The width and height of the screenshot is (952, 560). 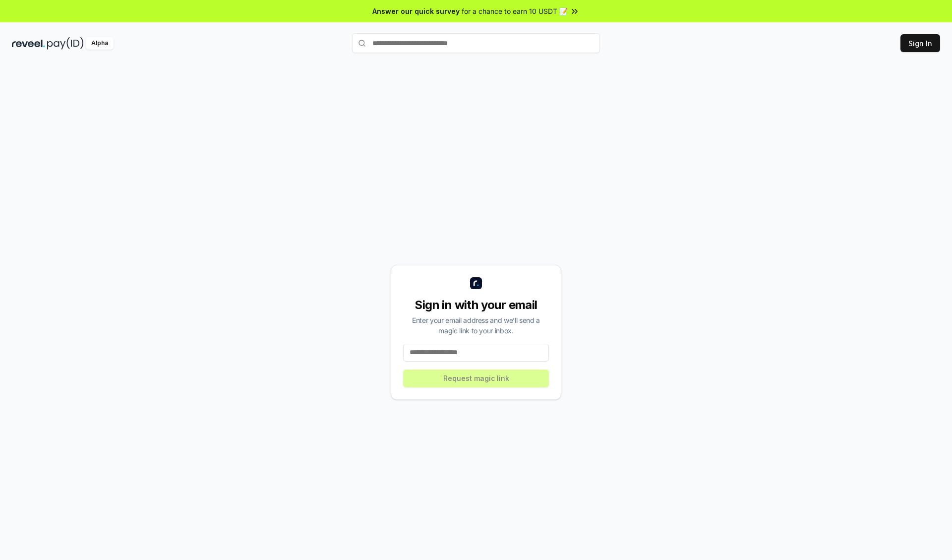 What do you see at coordinates (921, 43) in the screenshot?
I see `button: Sign In` at bounding box center [921, 43].